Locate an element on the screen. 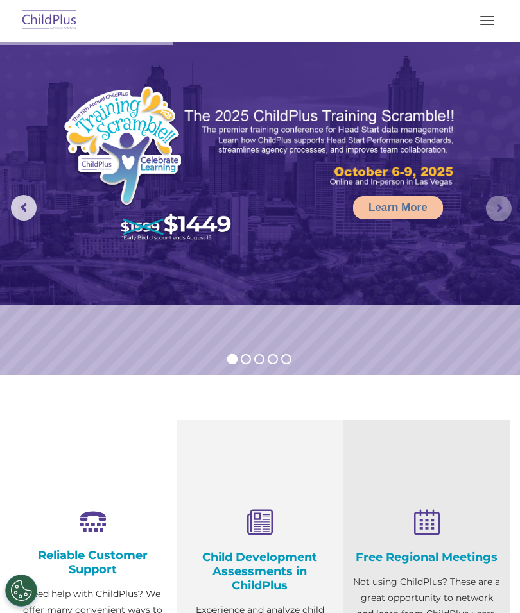  h4: Reliable Customer Support is located at coordinates (93, 563).